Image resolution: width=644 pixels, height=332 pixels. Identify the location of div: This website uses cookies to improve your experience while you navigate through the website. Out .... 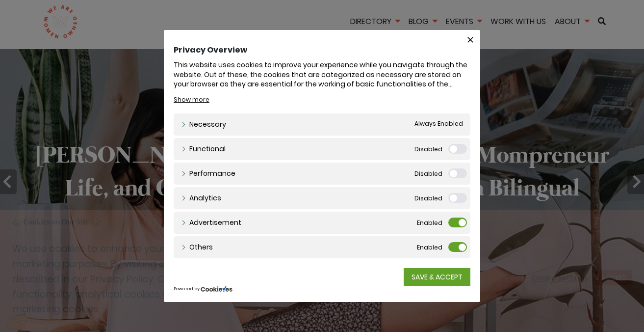
(322, 75).